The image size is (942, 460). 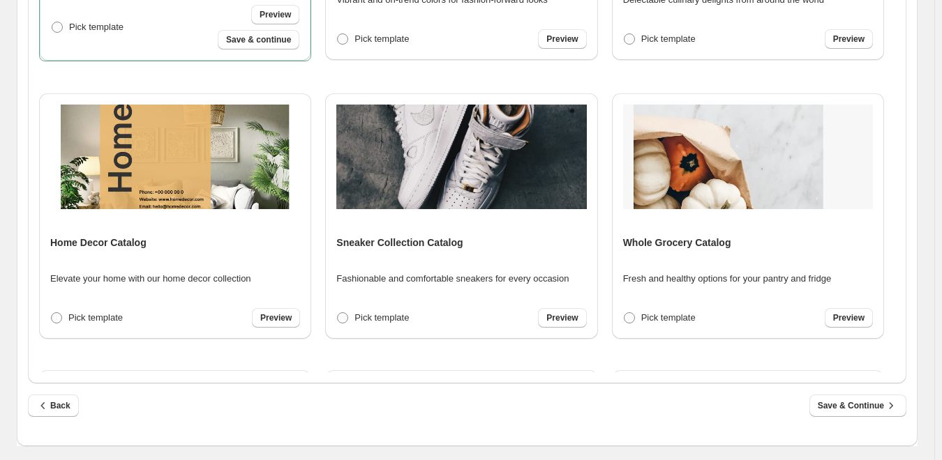 I want to click on h4: Home Decor Catalog, so click(x=98, y=243).